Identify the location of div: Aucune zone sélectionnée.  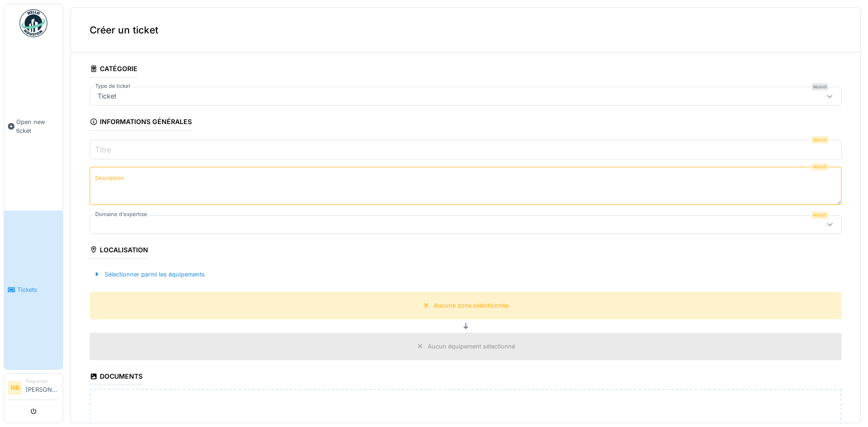
(471, 305).